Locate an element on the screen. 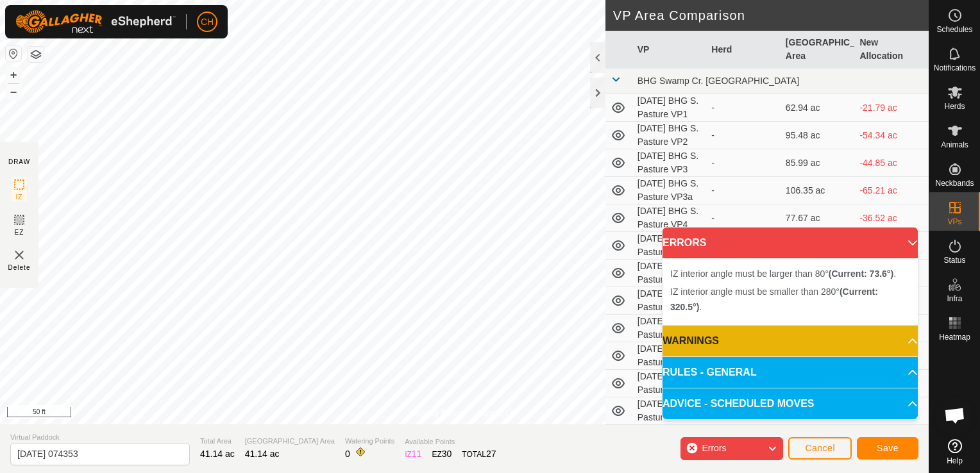 This screenshot has height=473, width=980. img: VP is located at coordinates (19, 256).